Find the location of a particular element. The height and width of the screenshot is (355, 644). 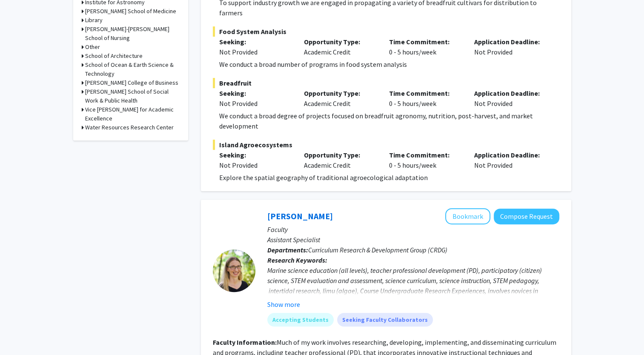

span: Food System Analysis is located at coordinates (386, 31).